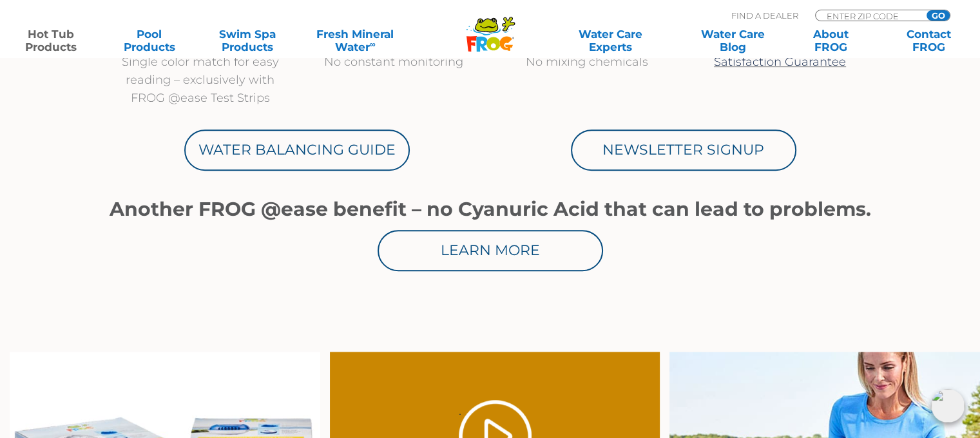 The width and height of the screenshot is (980, 438). I want to click on a: Swim SpaProducts, so click(247, 41).